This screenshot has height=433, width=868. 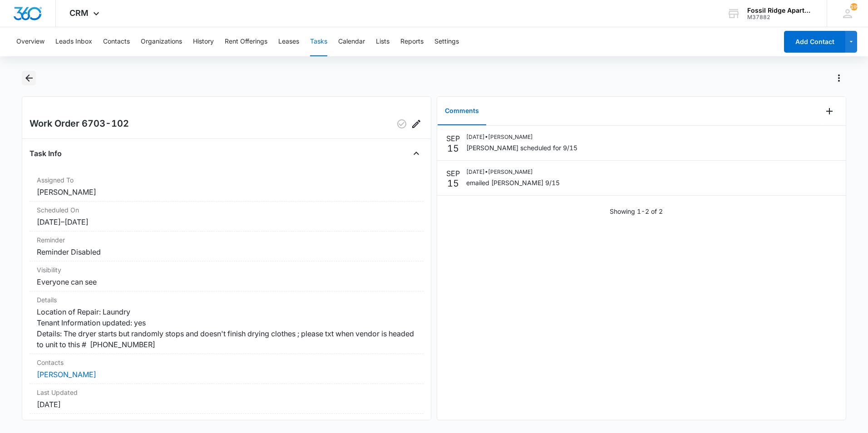 What do you see at coordinates (854, 7) in the screenshot?
I see `span: 199` at bounding box center [854, 7].